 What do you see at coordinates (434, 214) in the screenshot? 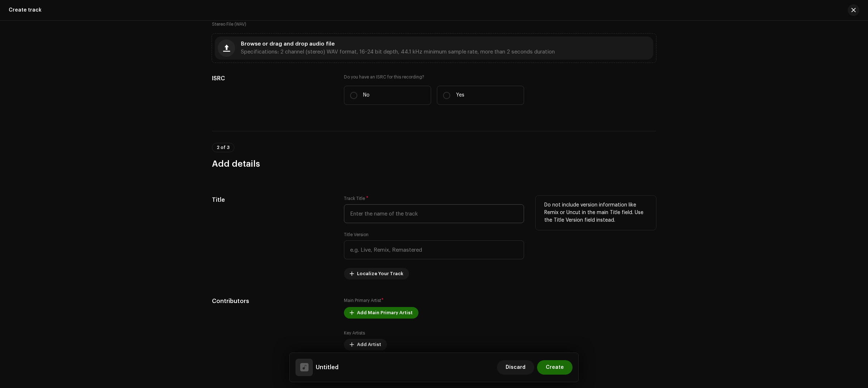
I see `input: Enter the name of the track` at bounding box center [434, 214].